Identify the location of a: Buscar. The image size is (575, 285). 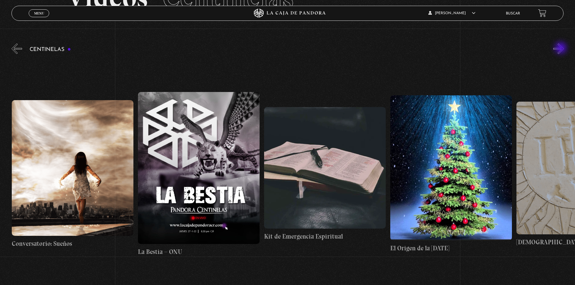
(513, 14).